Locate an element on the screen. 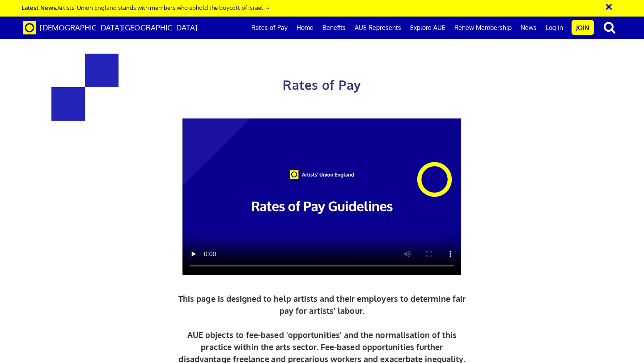  a: Home is located at coordinates (305, 28).